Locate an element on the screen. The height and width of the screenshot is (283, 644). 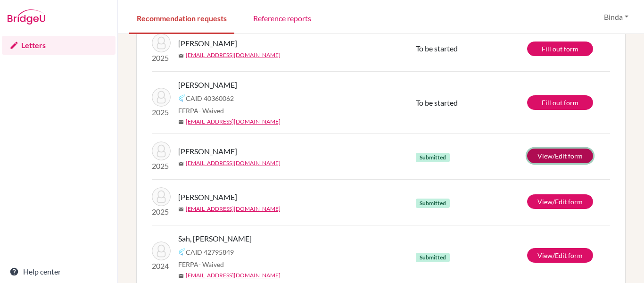
a: Reference reports is located at coordinates (282, 18).